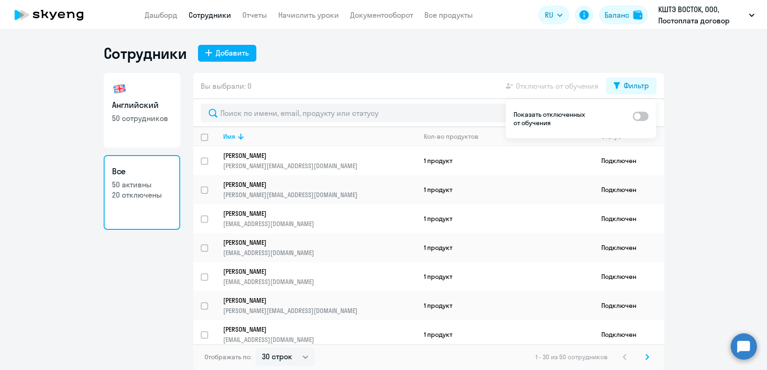 This screenshot has height=370, width=767. What do you see at coordinates (142, 184) in the screenshot?
I see `p: 50 активны` at bounding box center [142, 184].